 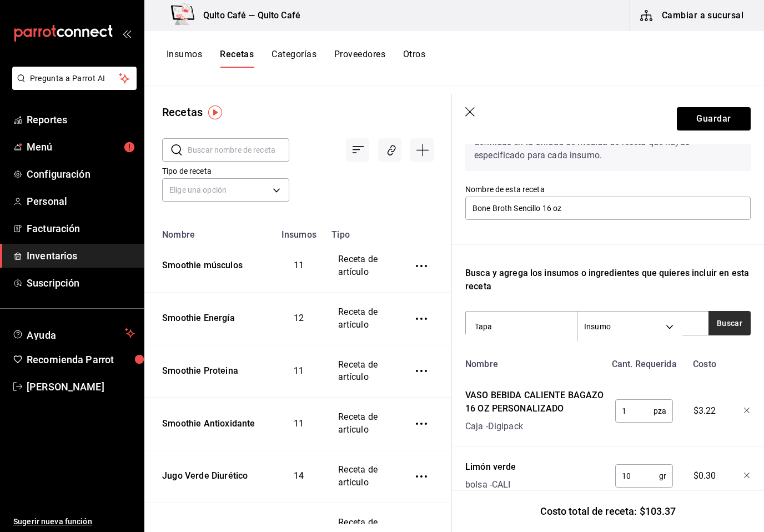 I want to click on span: Sugerir nueva función, so click(x=74, y=521).